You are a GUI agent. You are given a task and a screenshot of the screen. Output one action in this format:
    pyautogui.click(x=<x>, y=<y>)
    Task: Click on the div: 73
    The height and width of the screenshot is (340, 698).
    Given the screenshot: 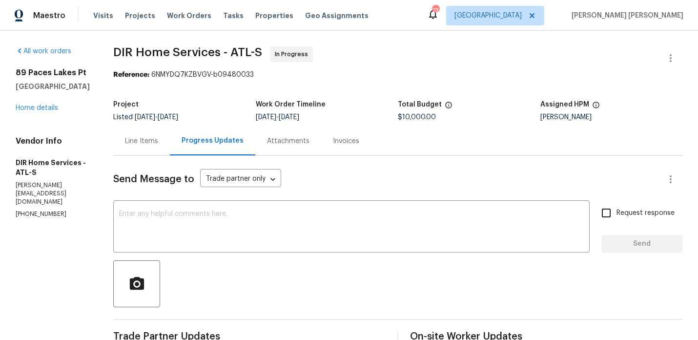 What is the action you would take?
    pyautogui.click(x=436, y=11)
    